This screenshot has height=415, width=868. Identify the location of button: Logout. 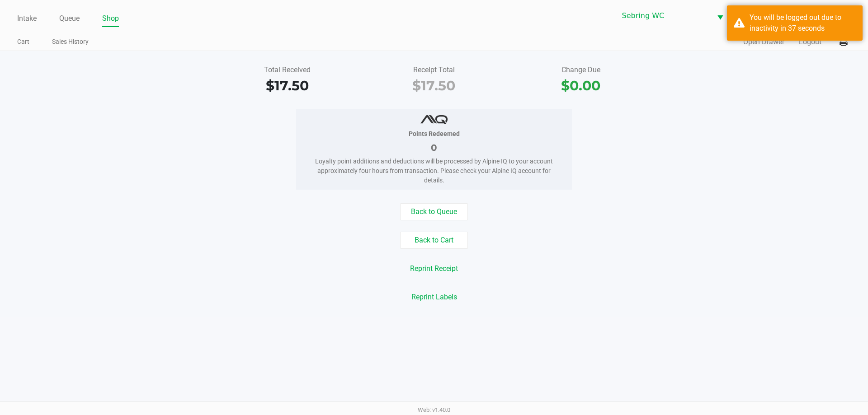
(810, 42).